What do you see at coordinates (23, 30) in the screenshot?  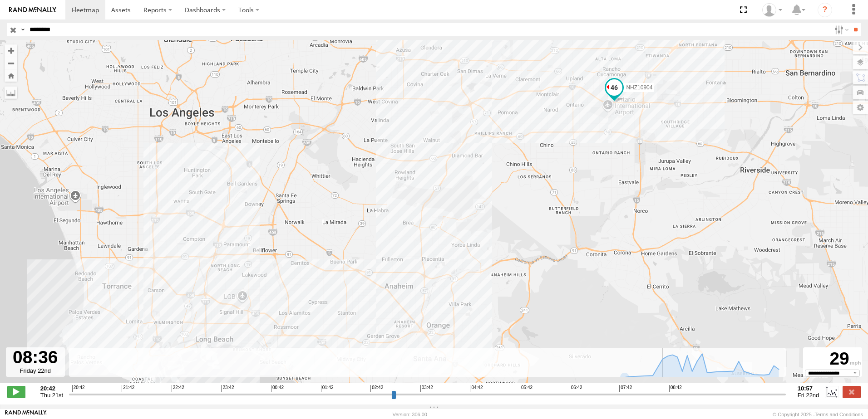 I see `label: Search Query` at bounding box center [23, 30].